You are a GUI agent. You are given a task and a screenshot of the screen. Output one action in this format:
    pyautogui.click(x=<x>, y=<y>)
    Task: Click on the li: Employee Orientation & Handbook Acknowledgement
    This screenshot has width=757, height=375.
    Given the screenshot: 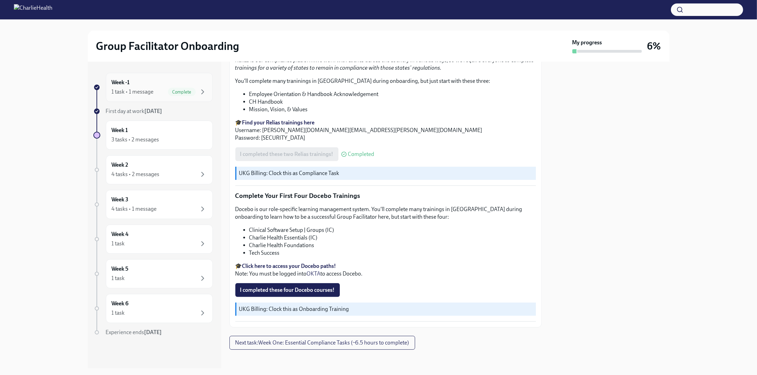 What is the action you would take?
    pyautogui.click(x=392, y=94)
    